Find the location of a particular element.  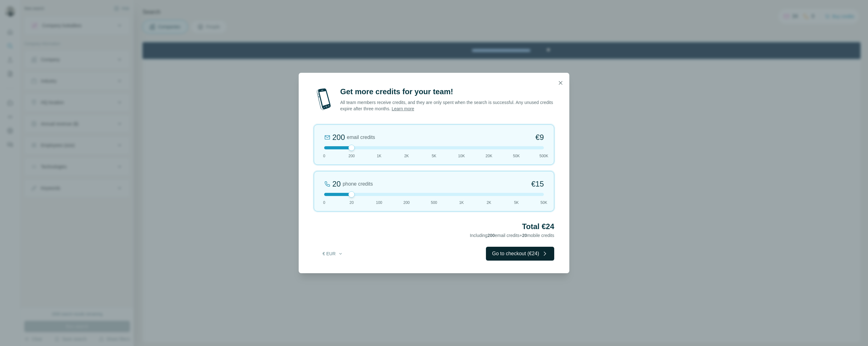

p: All team members receive credits, and they are only spent when the search is successful. Any unus... is located at coordinates (447, 105).